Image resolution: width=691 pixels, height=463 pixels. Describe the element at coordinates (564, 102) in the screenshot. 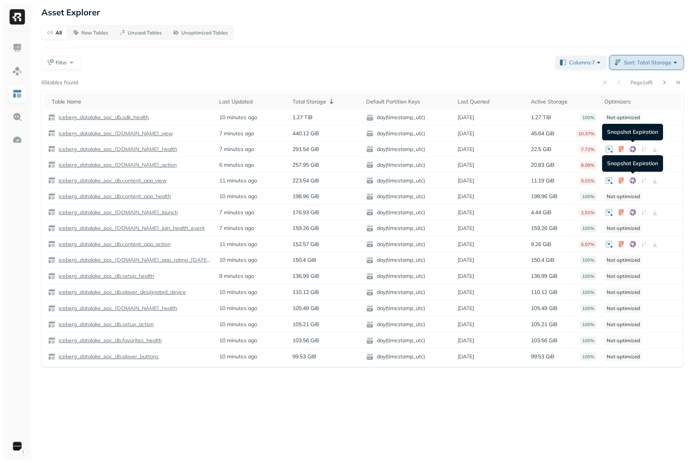

I see `div: Active Storage` at that location.